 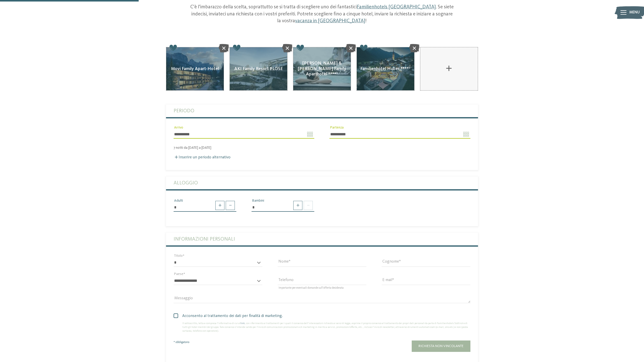 I want to click on span: Acconsento al trattamento dei dati per finalità di marketing., so click(x=324, y=316).